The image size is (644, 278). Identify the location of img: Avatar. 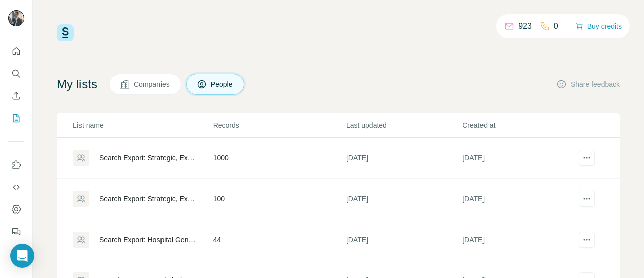
(16, 18).